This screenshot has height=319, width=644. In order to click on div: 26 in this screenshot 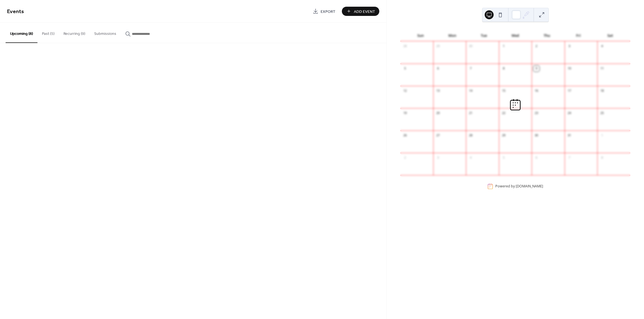, I will do `click(405, 135)`.